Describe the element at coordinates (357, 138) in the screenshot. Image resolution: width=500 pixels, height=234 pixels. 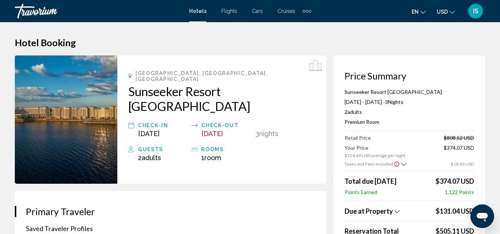
I see `span: Retail Price` at that location.